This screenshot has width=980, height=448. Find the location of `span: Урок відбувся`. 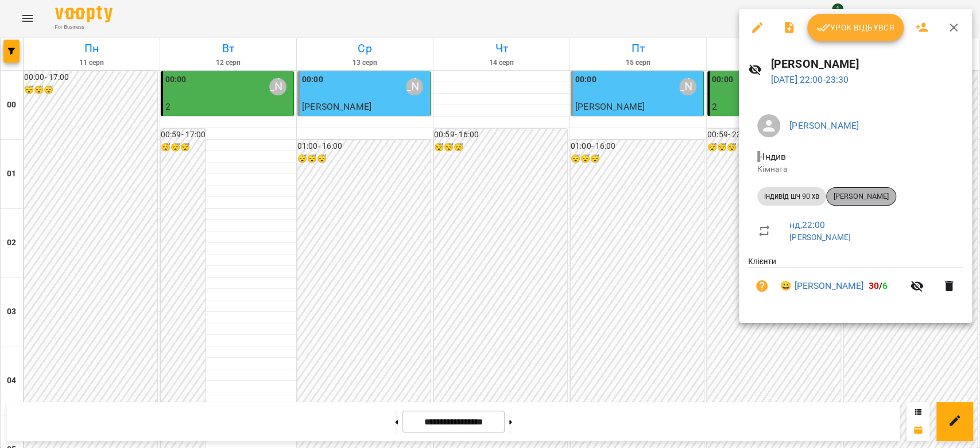

span: Урок відбувся is located at coordinates (855, 28).